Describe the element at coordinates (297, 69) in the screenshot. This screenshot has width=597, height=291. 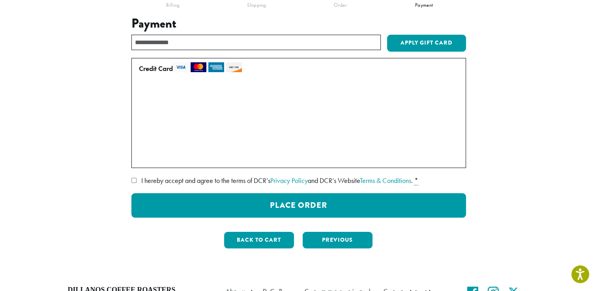
I see `label: Credit Card` at that location.